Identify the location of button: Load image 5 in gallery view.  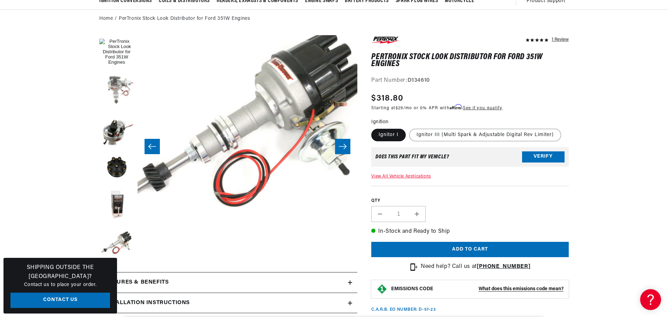
(117, 206).